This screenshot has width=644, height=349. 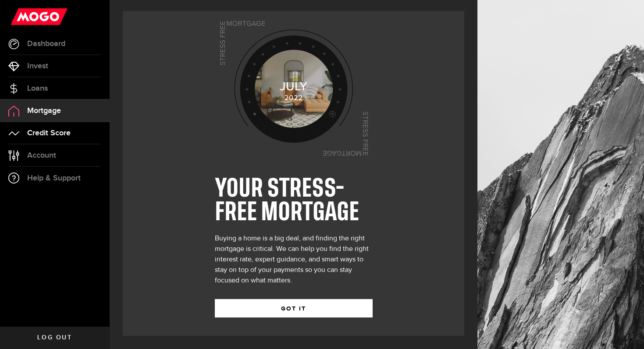 What do you see at coordinates (46, 44) in the screenshot?
I see `span: Dashboard` at bounding box center [46, 44].